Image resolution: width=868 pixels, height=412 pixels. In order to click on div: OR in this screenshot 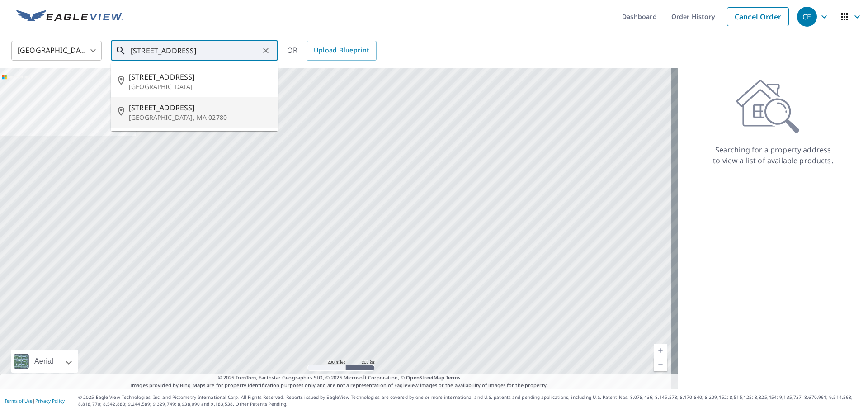, I will do `click(332, 51)`.